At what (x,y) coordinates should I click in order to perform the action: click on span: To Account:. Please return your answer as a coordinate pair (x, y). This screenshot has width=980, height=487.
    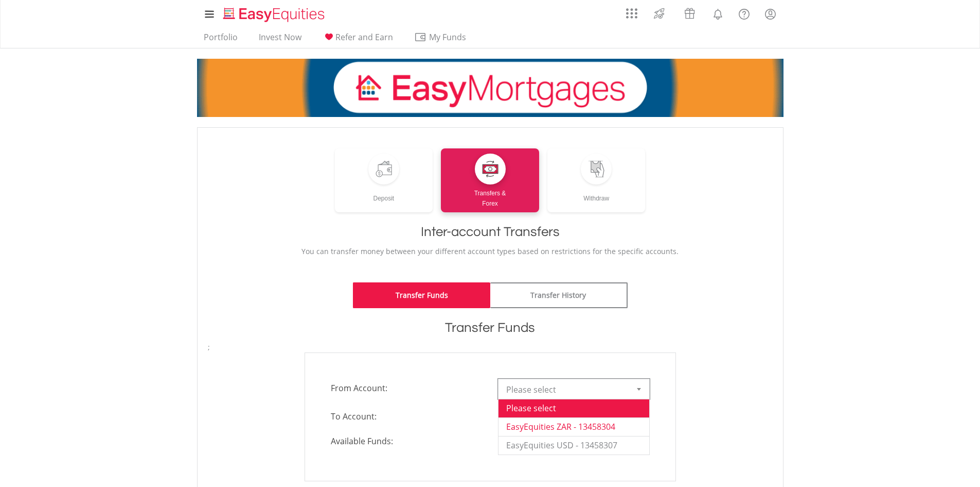
    Looking at the image, I should click on (406, 416).